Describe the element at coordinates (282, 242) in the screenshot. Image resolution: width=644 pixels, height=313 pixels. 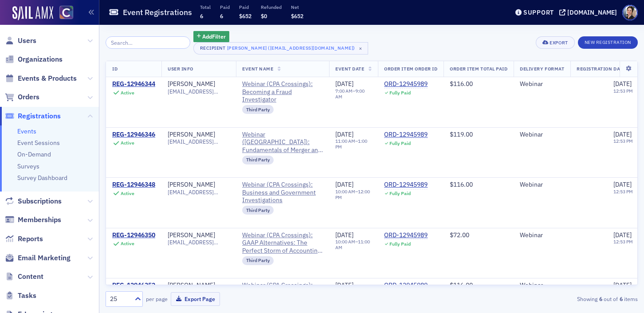
I see `a: Webinar (CPA Crossings): GAAP Alternatives: The Perfect Storm of Accounting Updates` at that location.